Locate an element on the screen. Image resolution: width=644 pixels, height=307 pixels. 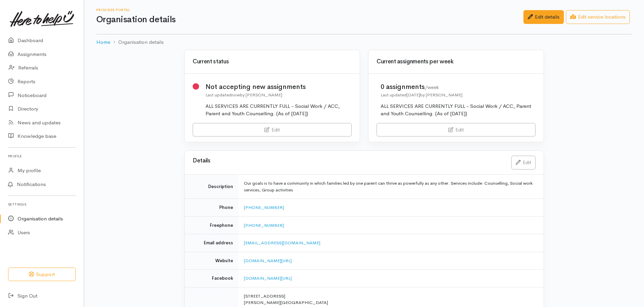
div: 0 assignments is located at coordinates (456, 87).